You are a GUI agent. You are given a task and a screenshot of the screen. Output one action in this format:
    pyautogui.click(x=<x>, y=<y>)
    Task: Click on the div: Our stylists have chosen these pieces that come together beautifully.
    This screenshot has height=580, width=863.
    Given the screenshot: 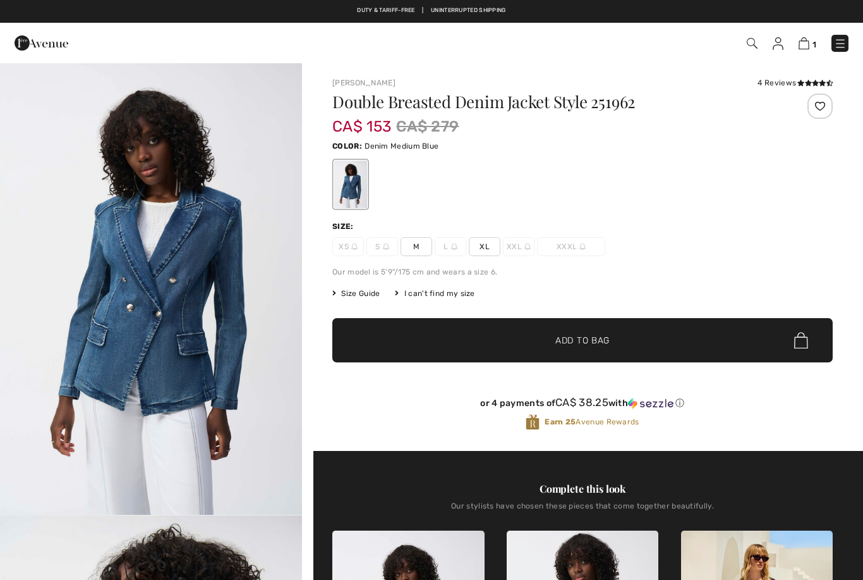 What is the action you would take?
    pyautogui.click(x=583, y=511)
    